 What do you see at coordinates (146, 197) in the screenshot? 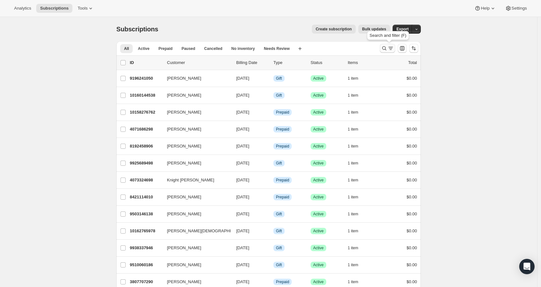
I see `p: 8421114010` at bounding box center [146, 197].